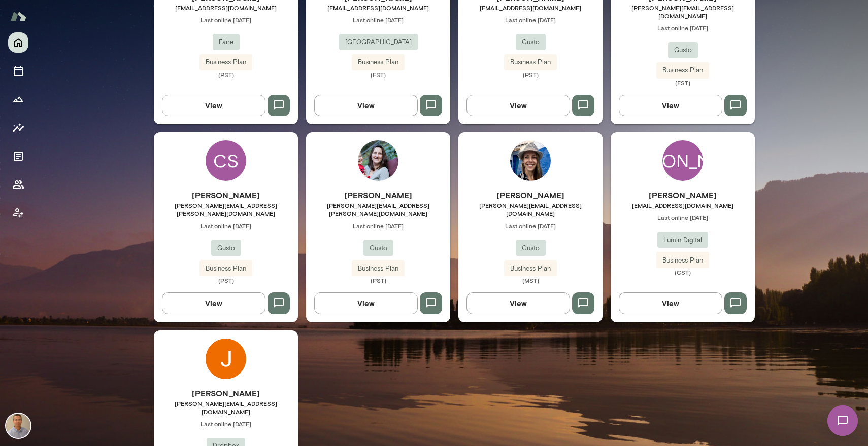 The width and height of the screenshot is (868, 446). Describe the element at coordinates (225, 161) in the screenshot. I see `div: CS` at that location.